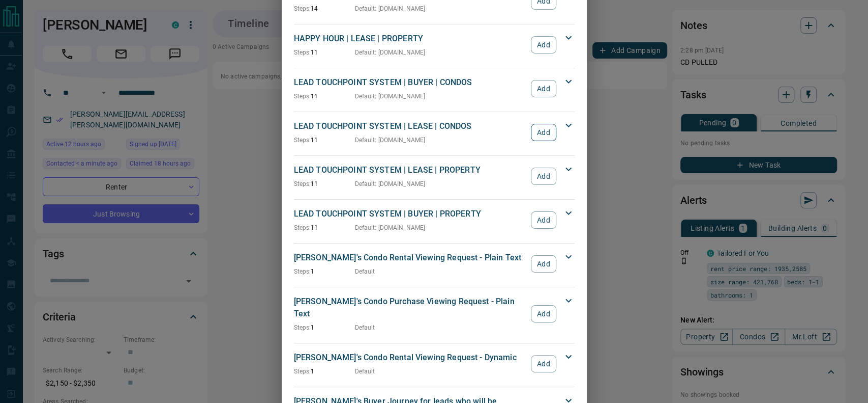 Image resolution: width=868 pixels, height=403 pixels. I want to click on p: LEAD TOUCHPOINT SYSTEM | LEASE | PROPERTY, so click(410, 170).